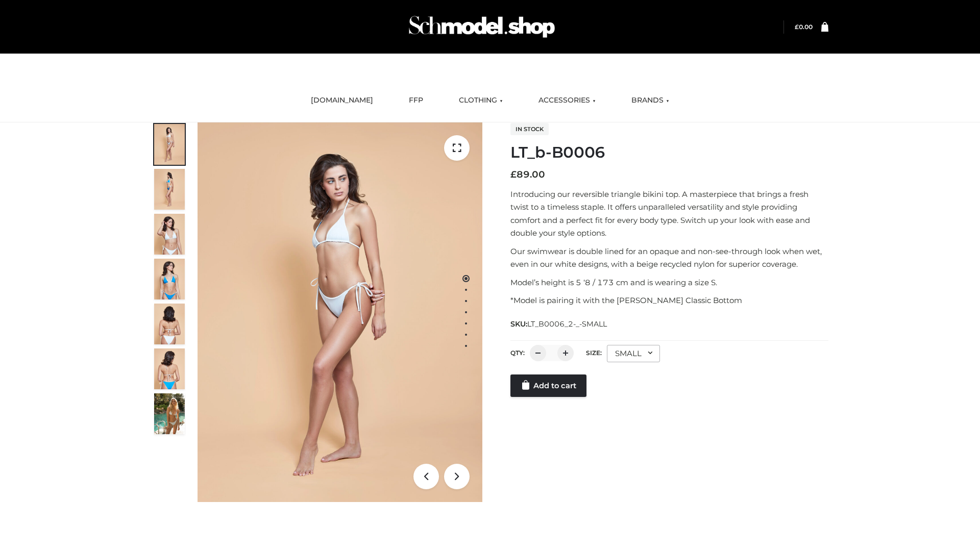 This screenshot has width=980, height=551. Describe the element at coordinates (548, 386) in the screenshot. I see `a: Add to cart` at that location.